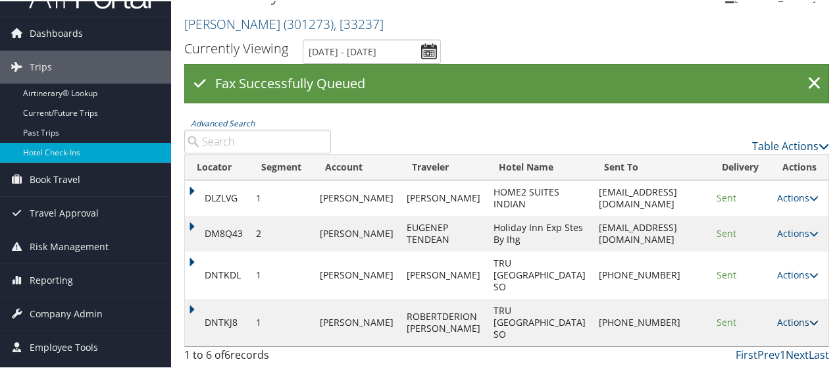 The image size is (837, 368). I want to click on span: Trips, so click(41, 66).